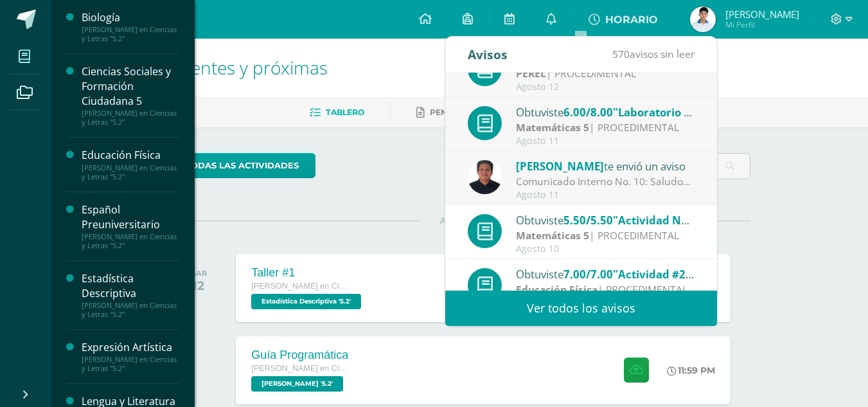 The image size is (868, 407). Describe the element at coordinates (197, 67) in the screenshot. I see `span: Actividades recientes y próximas` at that location.